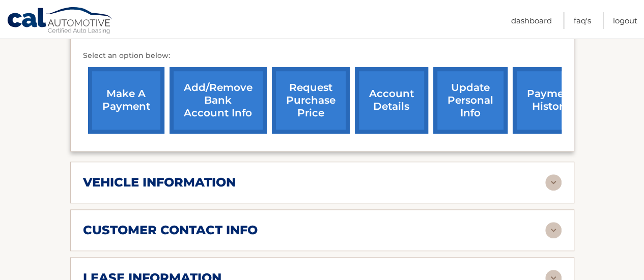  I want to click on a: payment history, so click(551, 100).